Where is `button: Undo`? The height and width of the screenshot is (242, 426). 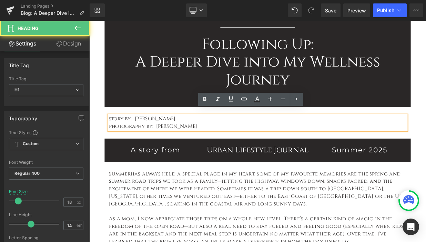 button: Undo is located at coordinates (295, 10).